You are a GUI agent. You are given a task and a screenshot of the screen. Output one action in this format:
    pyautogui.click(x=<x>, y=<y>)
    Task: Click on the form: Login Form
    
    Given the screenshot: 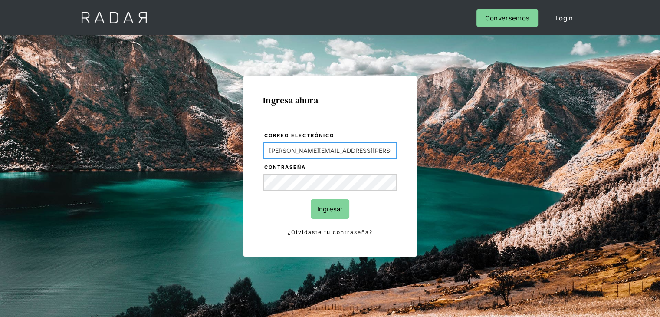 What is the action you would take?
    pyautogui.click(x=330, y=184)
    